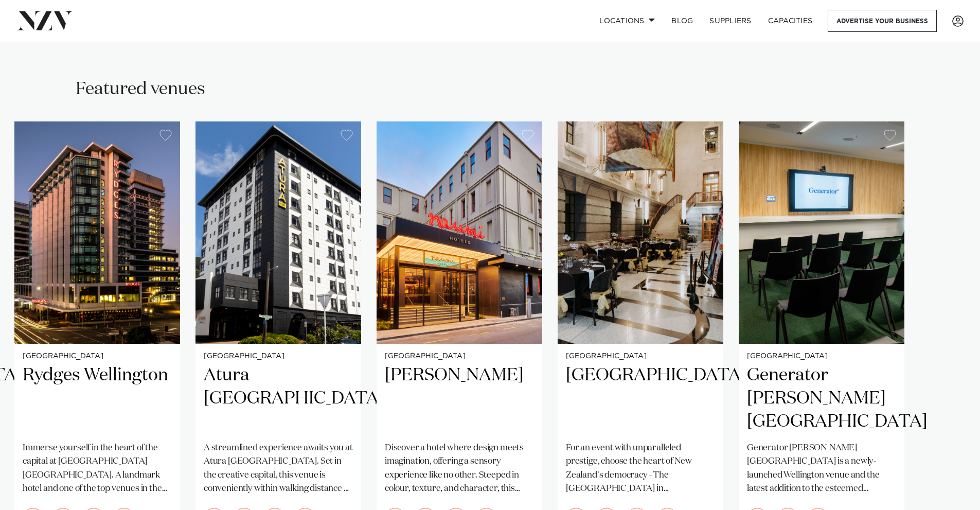 This screenshot has width=980, height=510. I want to click on img: nzv-logo.png, so click(44, 20).